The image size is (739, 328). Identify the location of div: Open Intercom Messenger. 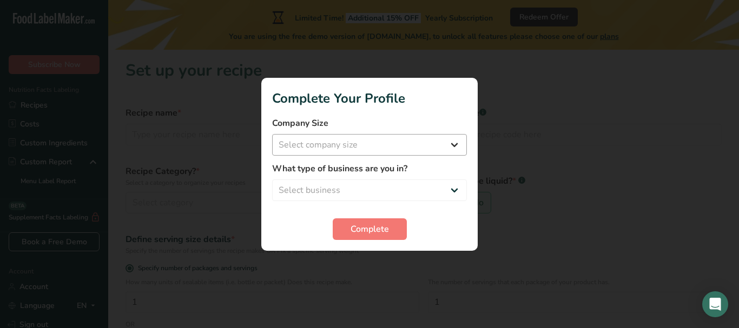
(715, 305).